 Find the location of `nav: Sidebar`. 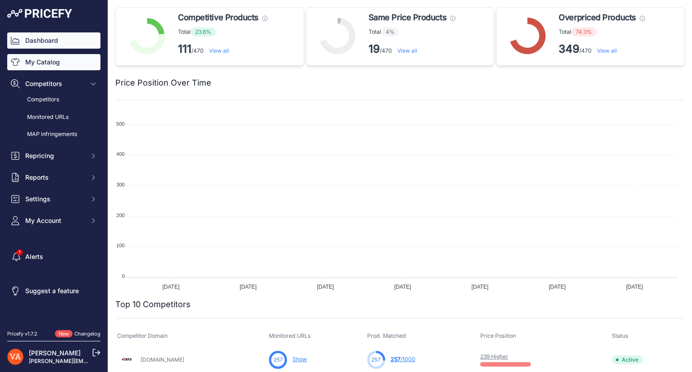

nav: Sidebar is located at coordinates (54, 176).